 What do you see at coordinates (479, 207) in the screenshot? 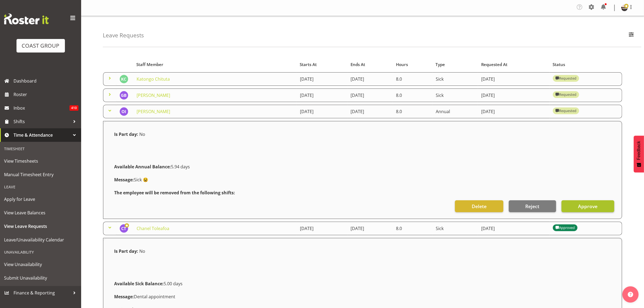
I see `span: Delete` at bounding box center [479, 207].